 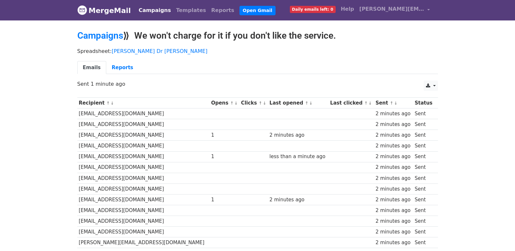 I want to click on p: Sent 1 minute ago, so click(x=257, y=84).